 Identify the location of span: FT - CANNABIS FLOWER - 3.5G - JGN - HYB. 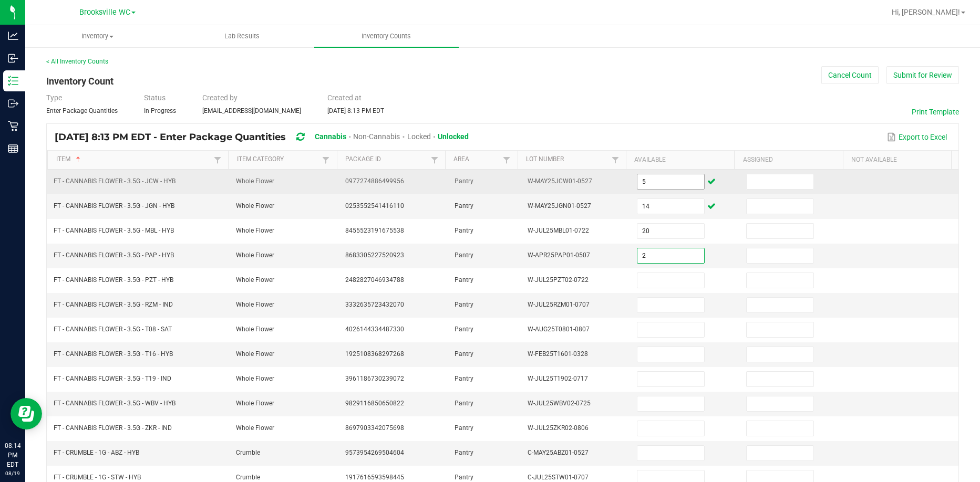
(114, 206).